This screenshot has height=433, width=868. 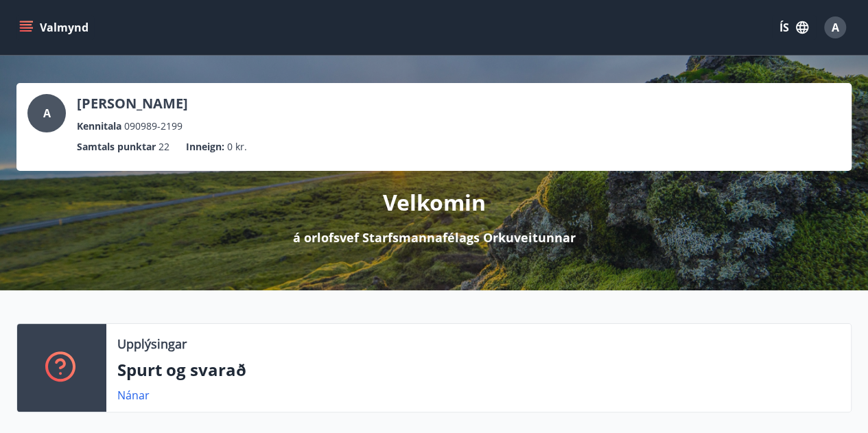 I want to click on button: menu, so click(x=55, y=27).